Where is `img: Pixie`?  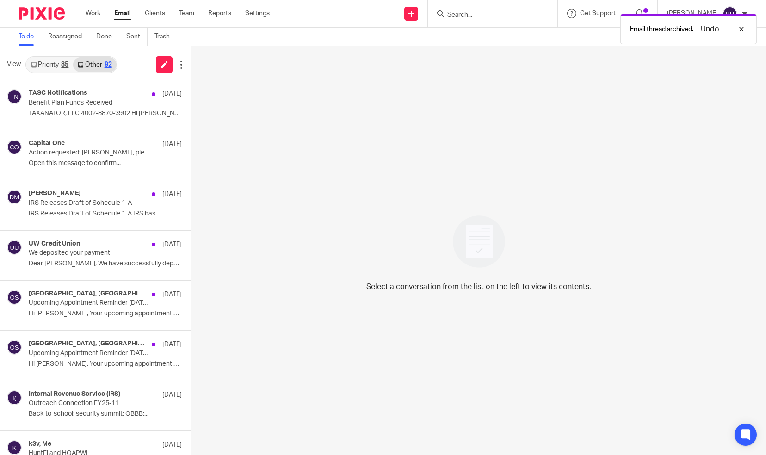
img: Pixie is located at coordinates (42, 13).